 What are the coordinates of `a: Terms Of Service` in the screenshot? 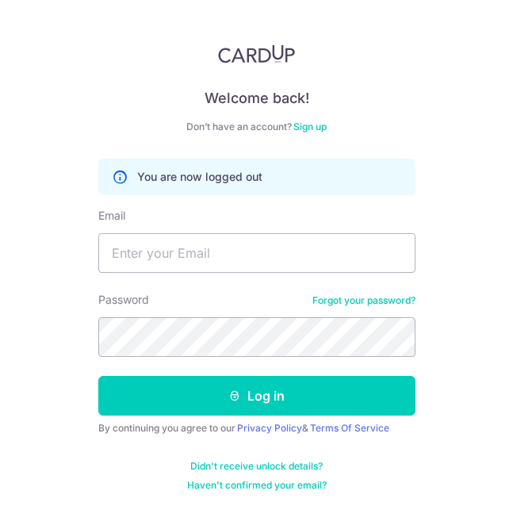 It's located at (349, 427).